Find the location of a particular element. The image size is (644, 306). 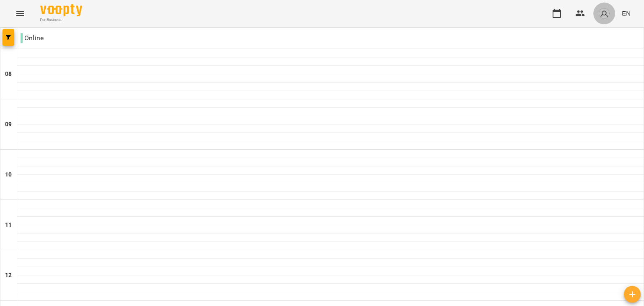

span: For Business is located at coordinates (61, 20).